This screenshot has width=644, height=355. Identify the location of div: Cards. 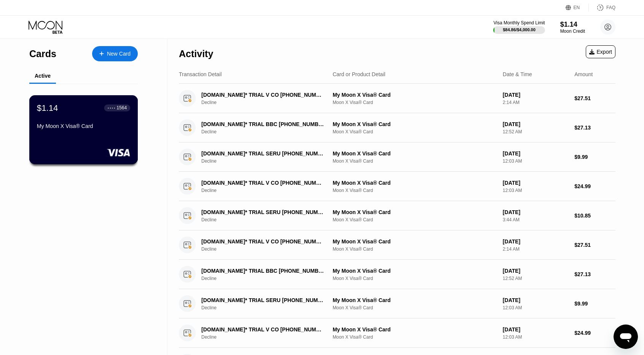
(43, 54).